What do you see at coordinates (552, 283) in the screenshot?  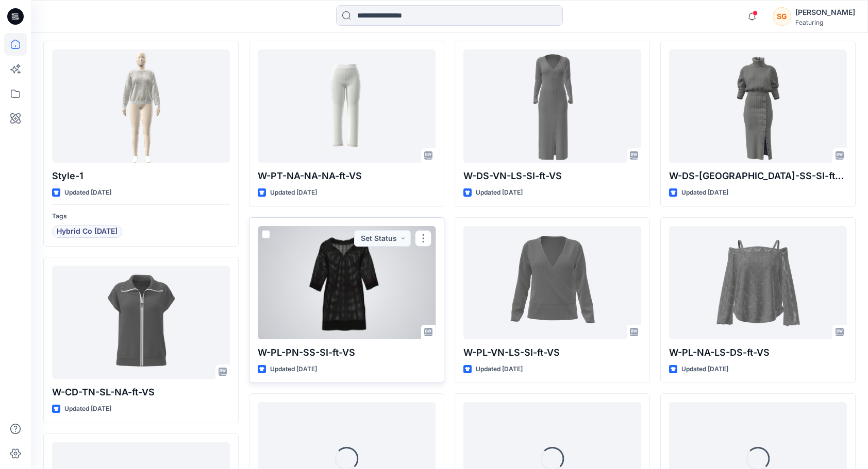 I see `a: W-PL-VN-LS-SI-ft-VS` at bounding box center [552, 283].